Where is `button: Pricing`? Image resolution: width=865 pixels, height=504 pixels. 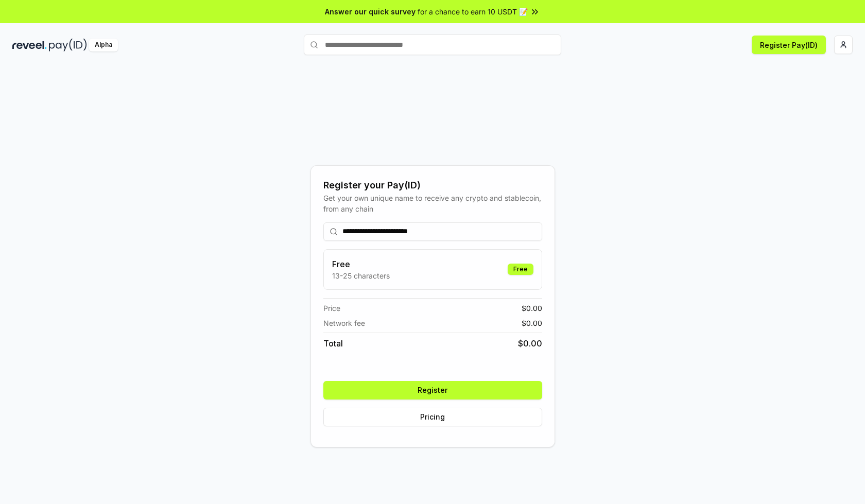 button: Pricing is located at coordinates (432, 417).